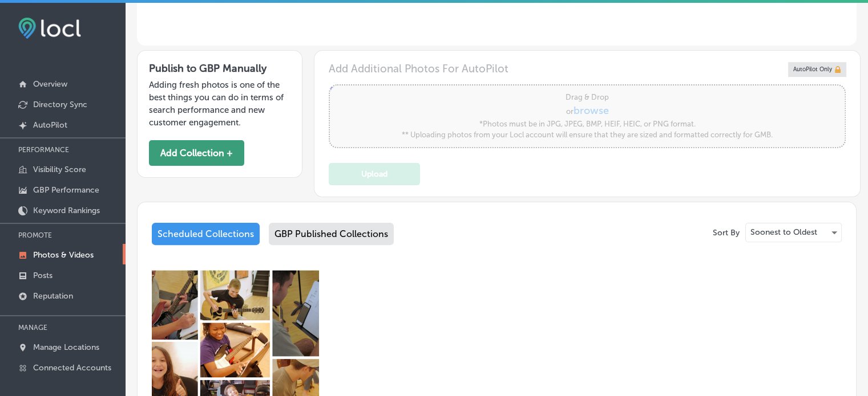 Image resolution: width=868 pixels, height=396 pixels. What do you see at coordinates (43, 275) in the screenshot?
I see `p: Posts` at bounding box center [43, 275].